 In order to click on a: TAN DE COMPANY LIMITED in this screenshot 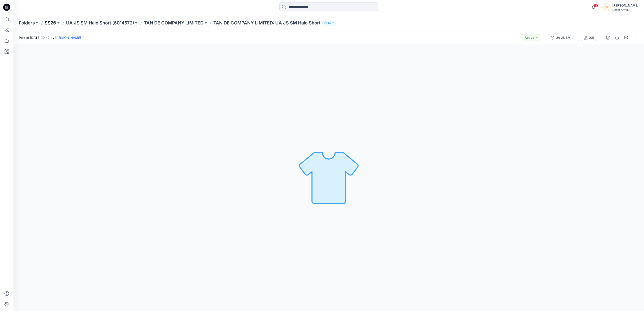, I will do `click(174, 23)`.